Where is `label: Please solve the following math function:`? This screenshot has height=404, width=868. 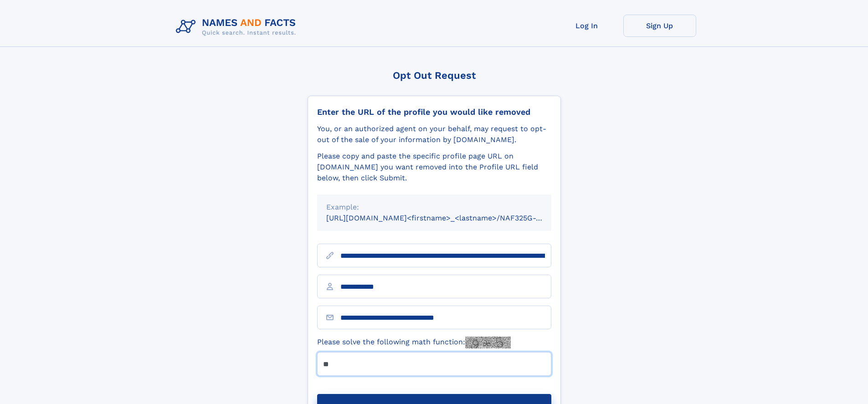 label: Please solve the following math function: is located at coordinates (414, 343).